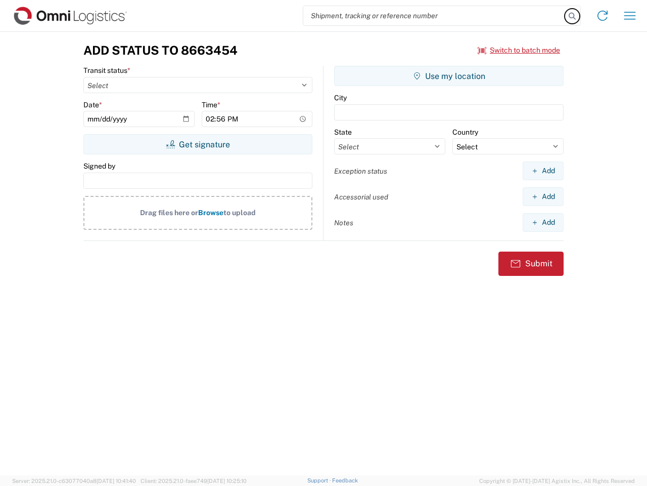 The image size is (647, 486). Describe the element at coordinates (343, 132) in the screenshot. I see `label: State` at that location.